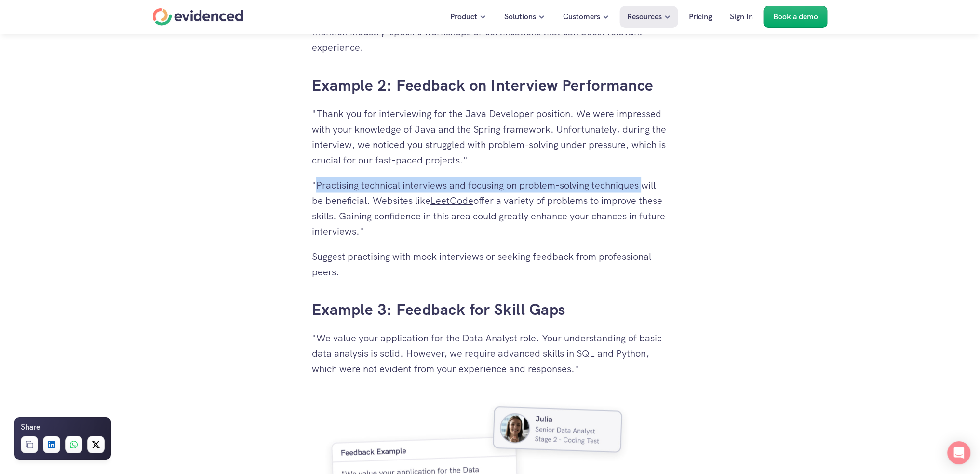 This screenshot has height=474, width=980. I want to click on p: "Practising technical interviews and focusing on problem-solving techniques will be beneficial. W..., so click(490, 208).